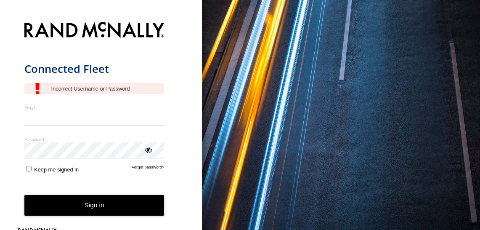  Describe the element at coordinates (148, 168) in the screenshot. I see `a: Forgot password?` at that location.